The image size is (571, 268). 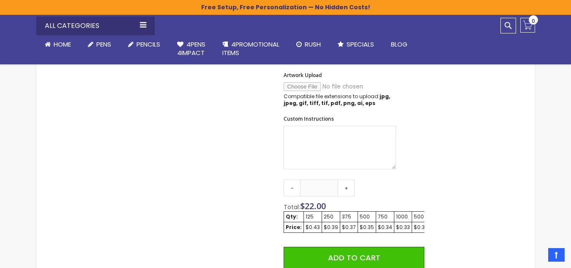 What do you see at coordinates (360, 44) in the screenshot?
I see `span: Specials` at bounding box center [360, 44].